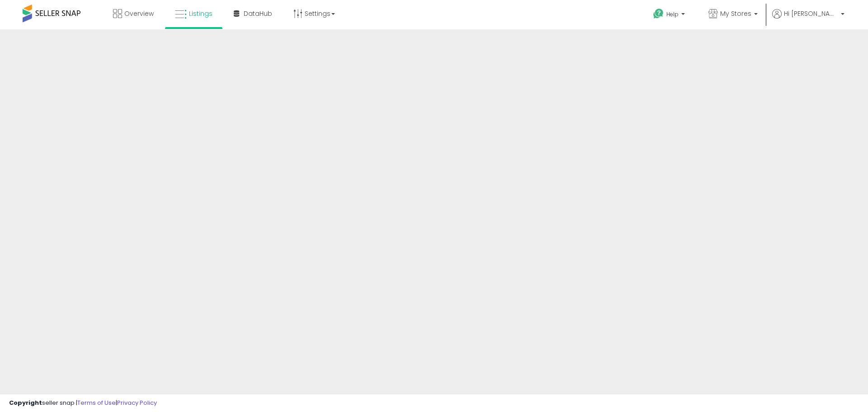 This screenshot has width=868, height=412. Describe the element at coordinates (658, 14) in the screenshot. I see `i: Get Help` at that location.